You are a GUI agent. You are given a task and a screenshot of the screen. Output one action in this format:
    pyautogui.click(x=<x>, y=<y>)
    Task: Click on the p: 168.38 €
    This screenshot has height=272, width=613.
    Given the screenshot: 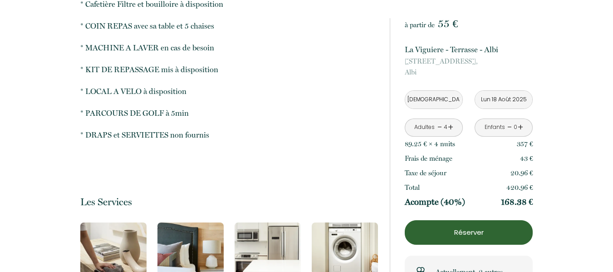 What is the action you would take?
    pyautogui.click(x=516, y=202)
    